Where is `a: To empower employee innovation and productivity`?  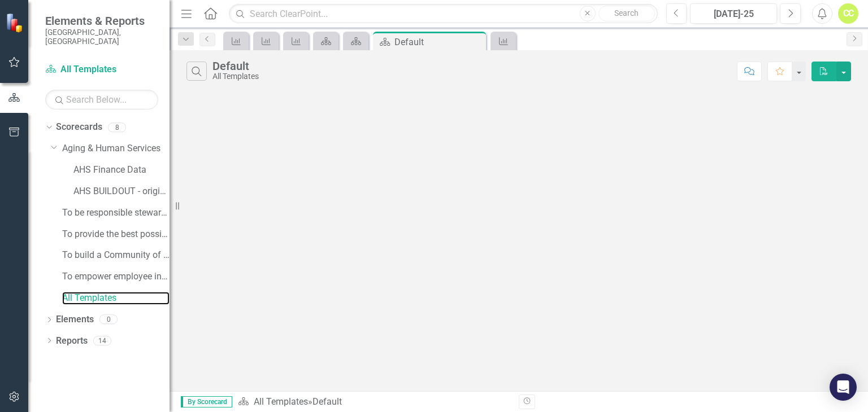
a: To empower employee innovation and productivity is located at coordinates (115, 277).